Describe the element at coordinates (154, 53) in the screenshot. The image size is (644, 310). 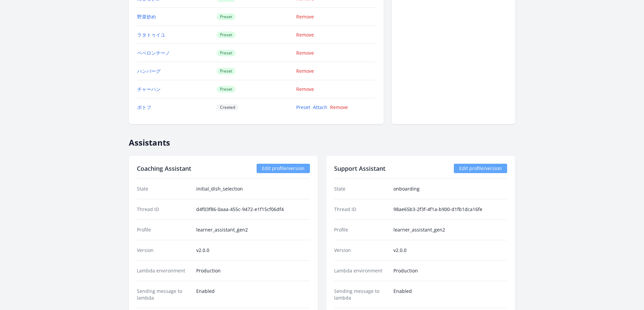
I see `a: ペペロンチーノ` at that location.